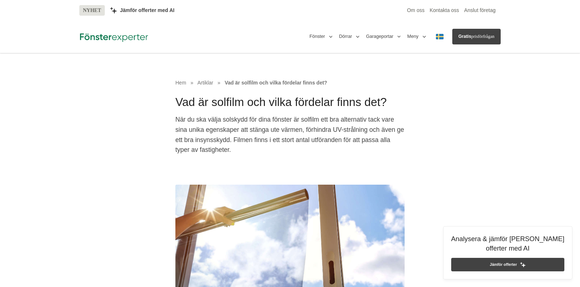 The height and width of the screenshot is (287, 580). What do you see at coordinates (92, 10) in the screenshot?
I see `span: NYHET` at bounding box center [92, 10].